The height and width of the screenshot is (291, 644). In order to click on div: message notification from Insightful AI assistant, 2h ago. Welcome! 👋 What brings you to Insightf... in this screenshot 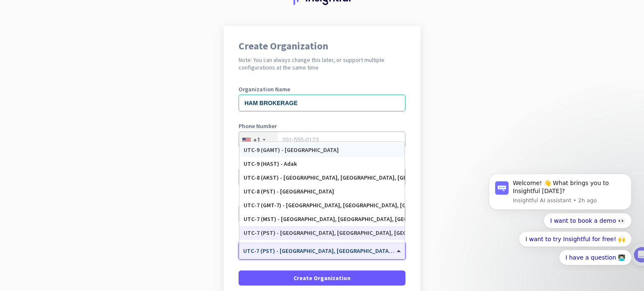, I will do `click(84, 25)`.